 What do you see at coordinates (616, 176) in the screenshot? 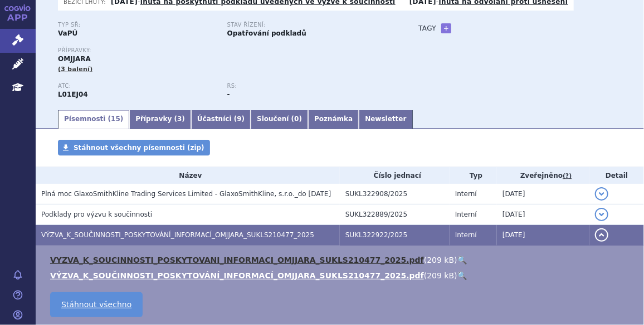
I see `th: Detail` at bounding box center [616, 176].